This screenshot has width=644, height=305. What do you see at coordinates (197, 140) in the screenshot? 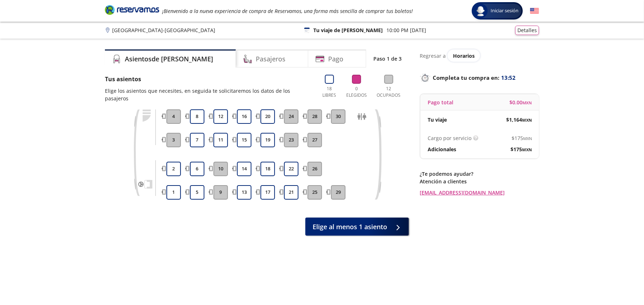
I see `button: 7` at bounding box center [197, 140].